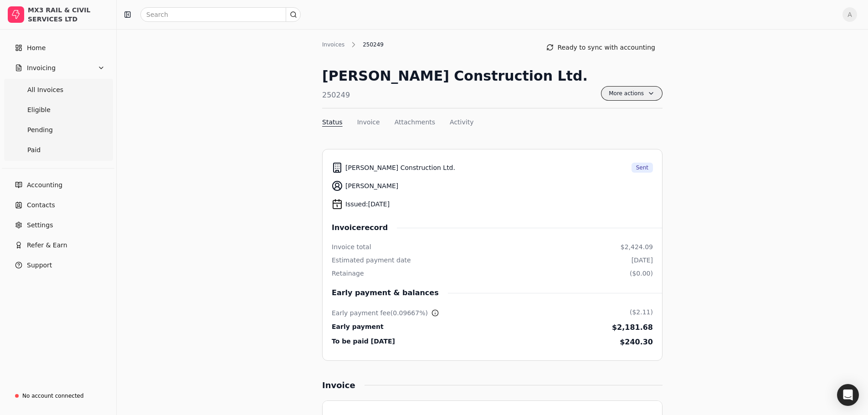  Describe the element at coordinates (848, 395) in the screenshot. I see `div: Open Intercom Messenger` at that location.